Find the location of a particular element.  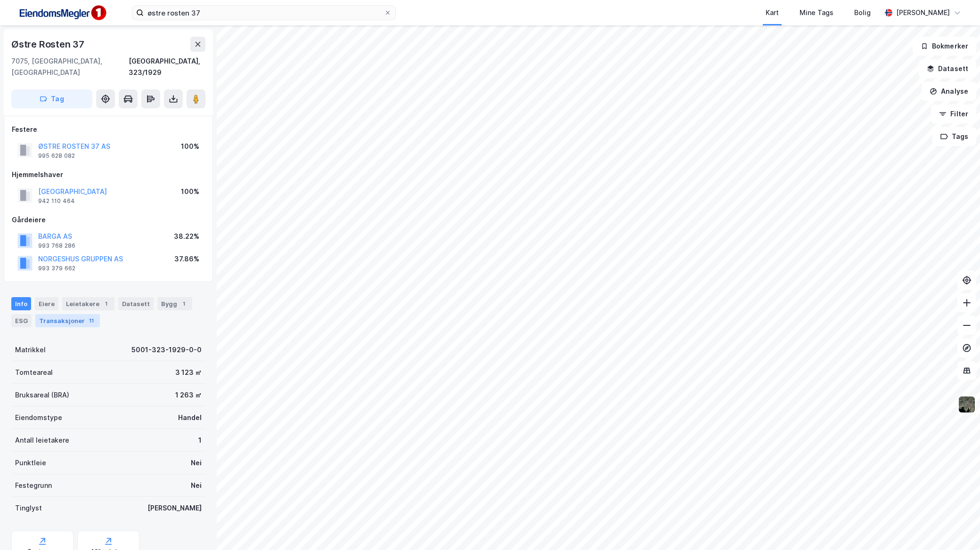

div: 993 768 286 is located at coordinates (56, 246).